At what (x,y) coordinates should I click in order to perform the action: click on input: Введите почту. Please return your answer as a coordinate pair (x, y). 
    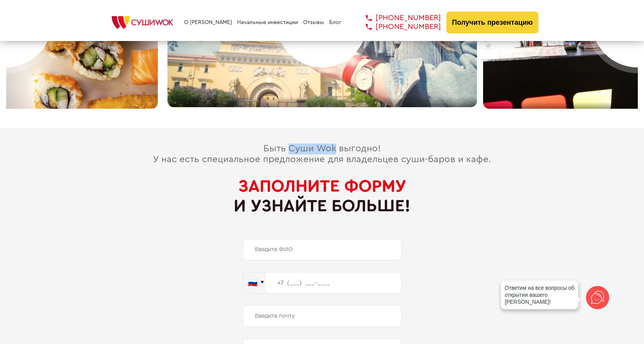
    Looking at the image, I should click on (322, 316).